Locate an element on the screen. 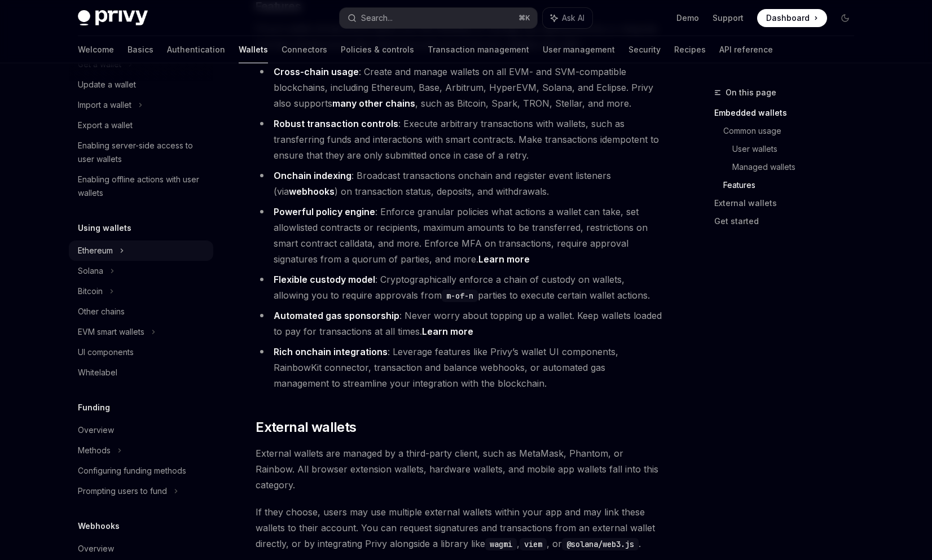  span: Ask AI is located at coordinates (573, 19).